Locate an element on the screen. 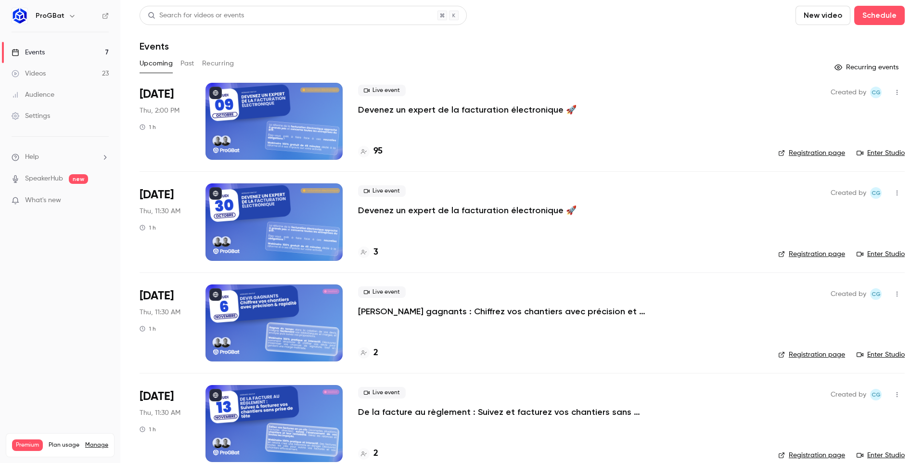  div: Videos is located at coordinates (28, 74).